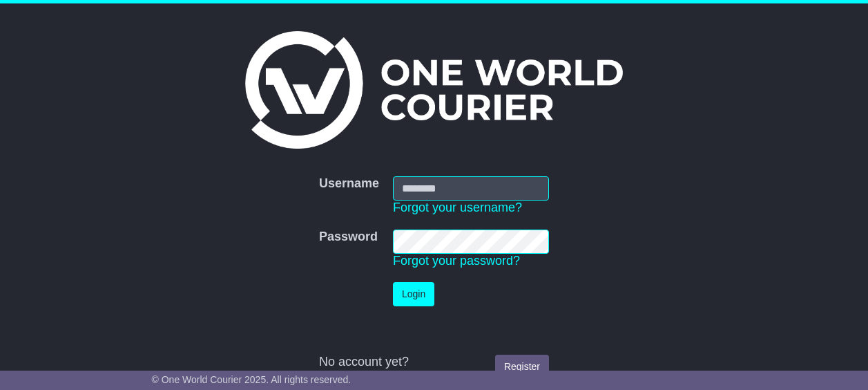 The height and width of the screenshot is (390, 868). What do you see at coordinates (522, 367) in the screenshot?
I see `a: Register` at bounding box center [522, 367].